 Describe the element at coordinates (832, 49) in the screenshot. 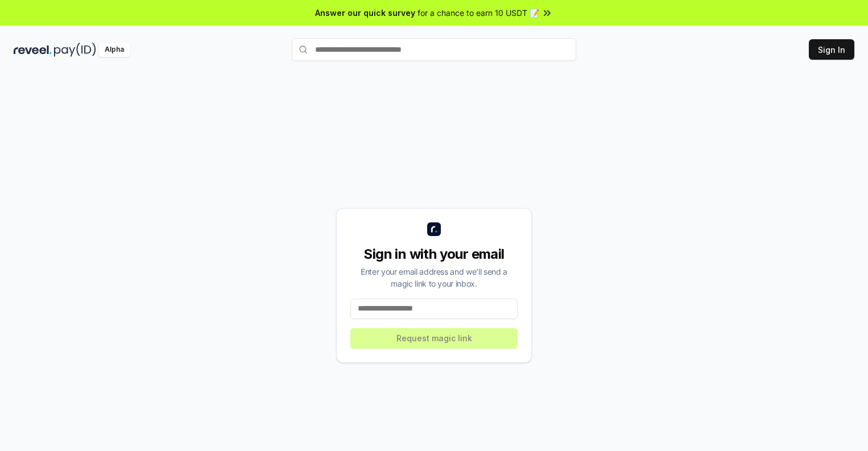

I see `button: Sign In` at that location.